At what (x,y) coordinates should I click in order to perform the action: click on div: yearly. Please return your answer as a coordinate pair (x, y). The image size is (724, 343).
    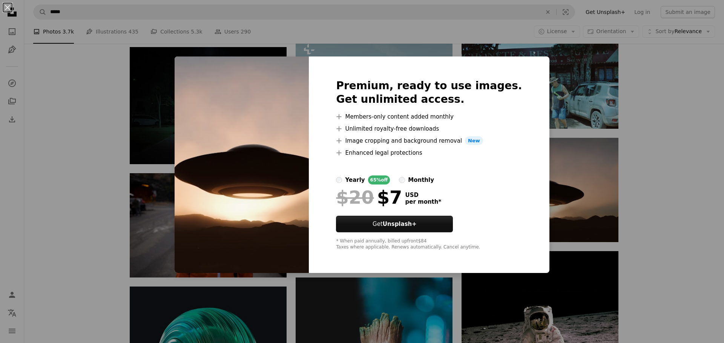
    Looking at the image, I should click on (355, 180).